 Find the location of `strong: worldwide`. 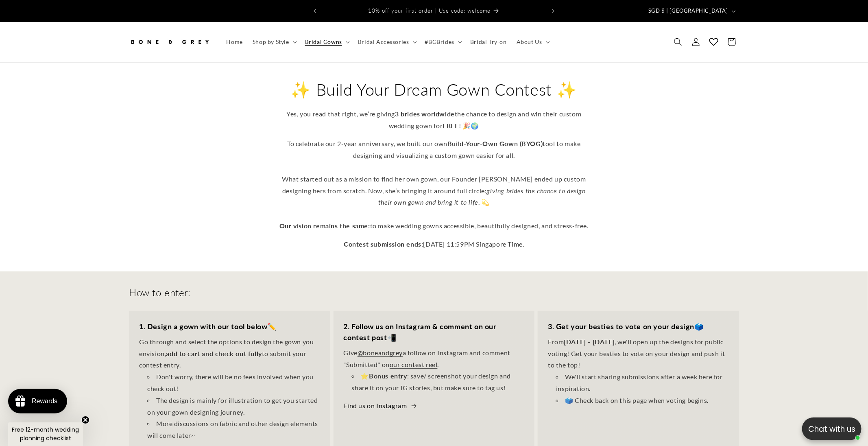

strong: worldwide is located at coordinates (438, 114).